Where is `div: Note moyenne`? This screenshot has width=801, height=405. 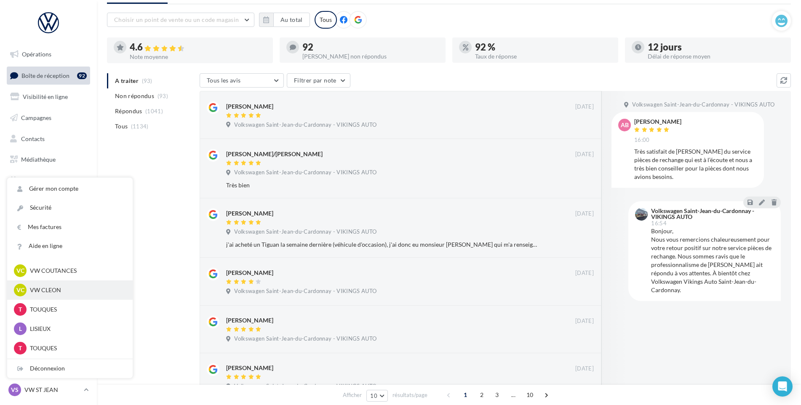
div: Note moyenne is located at coordinates (198, 57).